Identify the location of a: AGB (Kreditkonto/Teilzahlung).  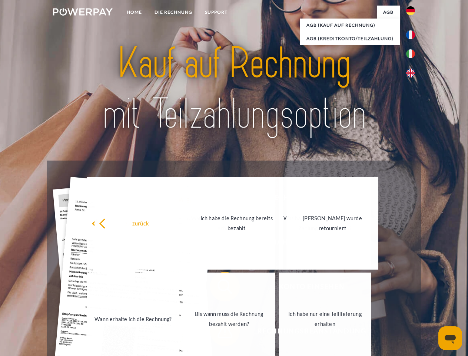
(350, 39).